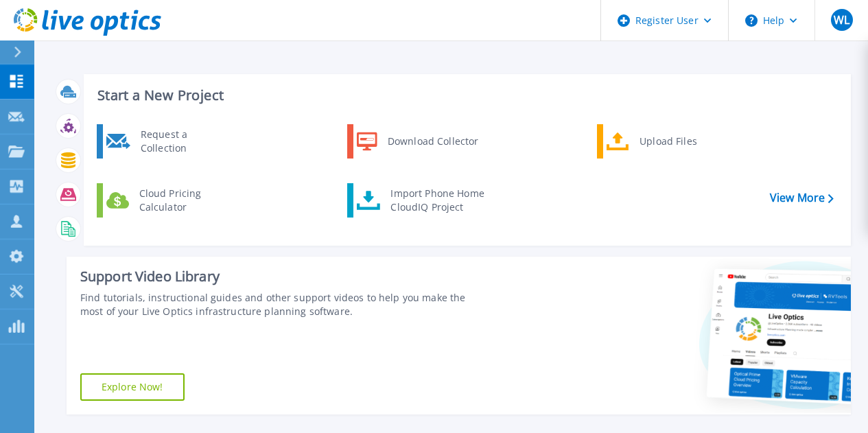 The image size is (868, 433). What do you see at coordinates (432, 141) in the screenshot?
I see `div: Download Collector` at bounding box center [432, 141].